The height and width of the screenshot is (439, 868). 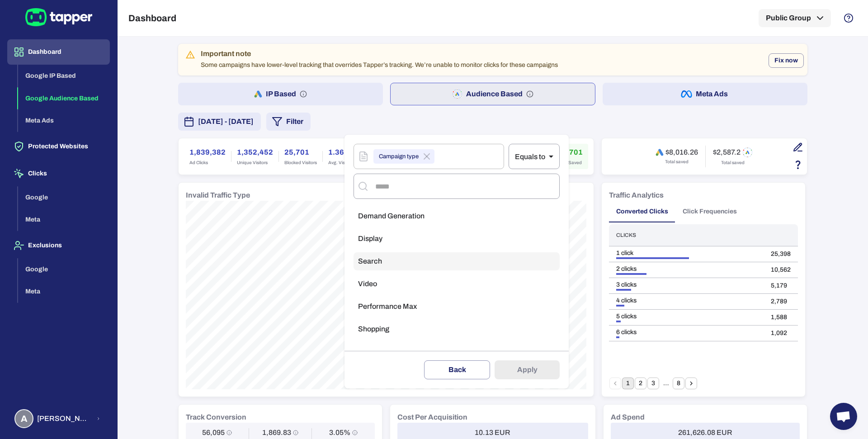 What do you see at coordinates (399, 157) in the screenshot?
I see `span: Campaign type` at bounding box center [399, 157].